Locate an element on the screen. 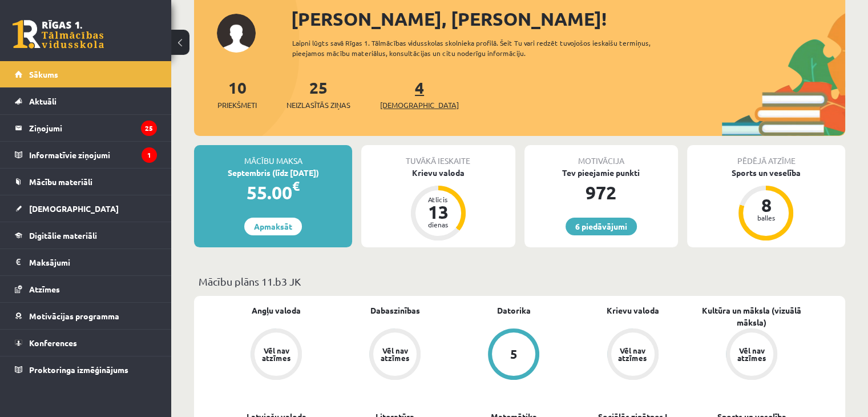  a: Kultūra un māksla (vizuālā māksla) is located at coordinates (752, 316).